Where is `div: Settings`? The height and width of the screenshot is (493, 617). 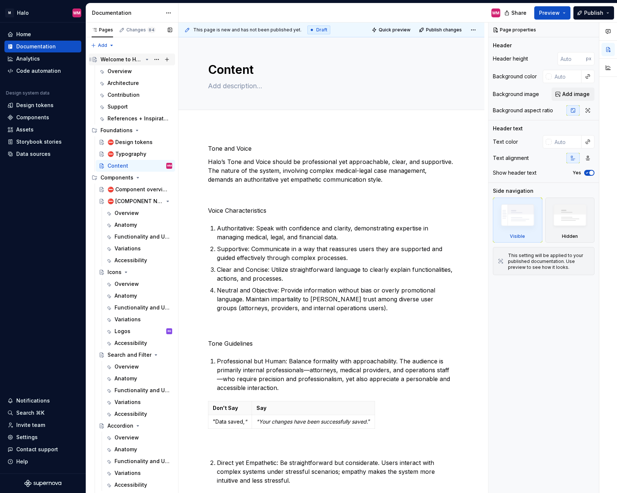 div: Settings is located at coordinates (27, 437).